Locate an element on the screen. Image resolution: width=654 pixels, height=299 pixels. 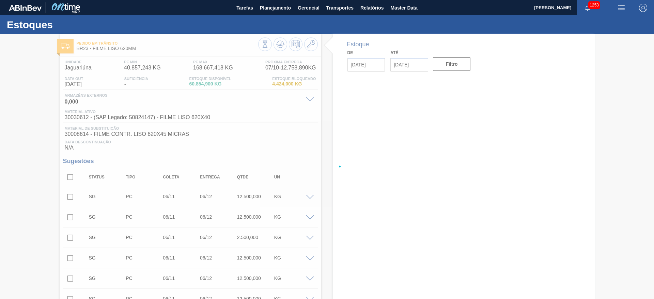
button: Notificações is located at coordinates (588, 8).